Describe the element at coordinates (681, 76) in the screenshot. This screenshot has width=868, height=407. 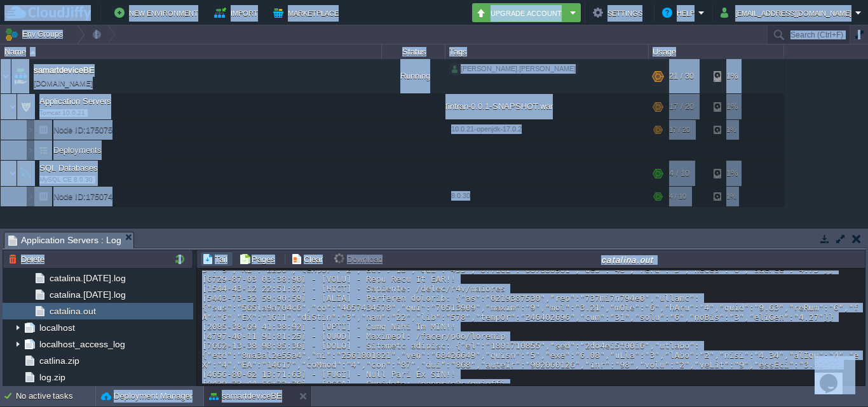
I see `div: 21 / 30` at that location.